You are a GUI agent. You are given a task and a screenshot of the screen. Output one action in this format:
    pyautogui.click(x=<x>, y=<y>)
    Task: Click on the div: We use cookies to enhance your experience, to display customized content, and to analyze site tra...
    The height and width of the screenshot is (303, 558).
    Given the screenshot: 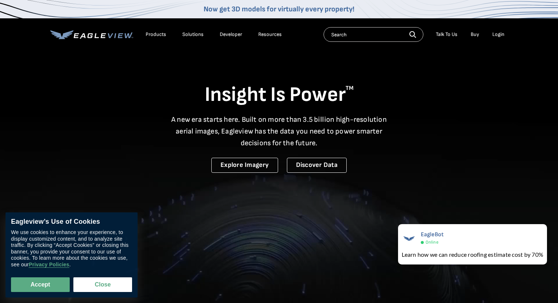 What is the action you would take?
    pyautogui.click(x=71, y=249)
    